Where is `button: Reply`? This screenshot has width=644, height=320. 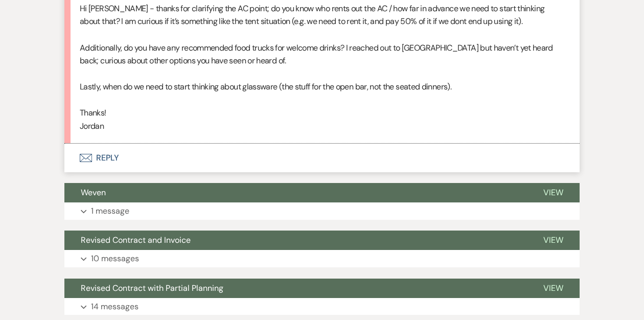
button: Reply is located at coordinates (322, 158).